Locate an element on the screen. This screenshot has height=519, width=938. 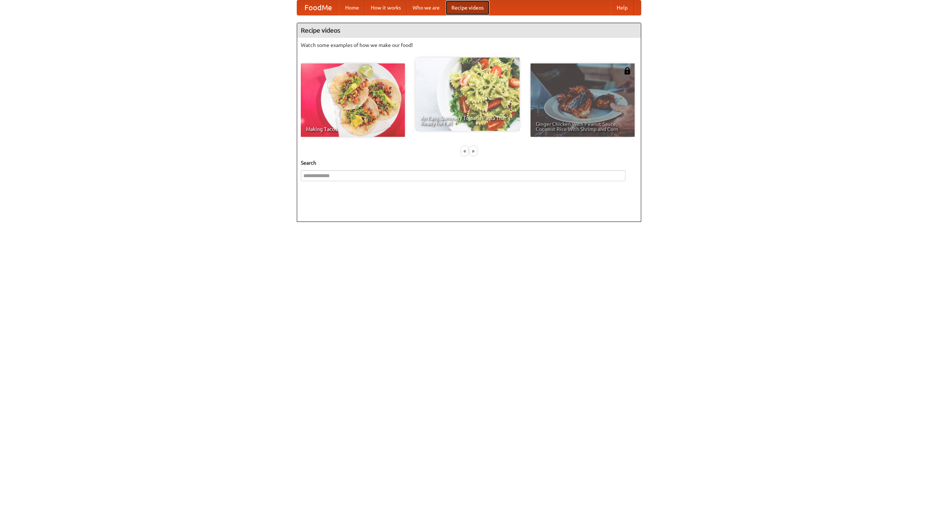
a: How it works is located at coordinates (386, 8).